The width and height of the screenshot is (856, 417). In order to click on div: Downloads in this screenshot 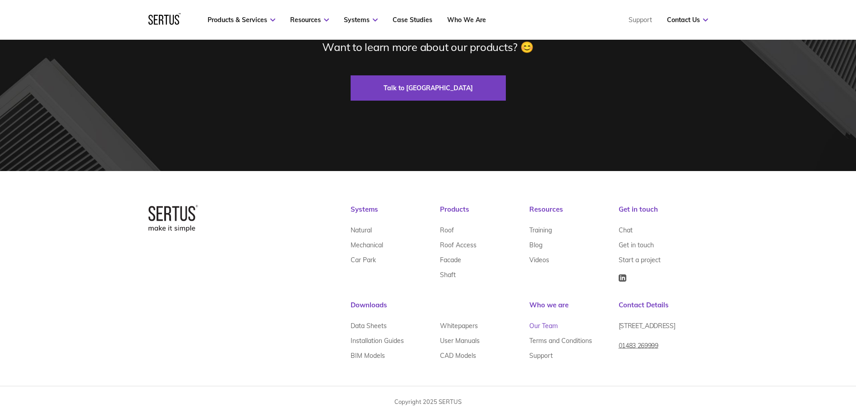, I will do `click(440, 310)`.